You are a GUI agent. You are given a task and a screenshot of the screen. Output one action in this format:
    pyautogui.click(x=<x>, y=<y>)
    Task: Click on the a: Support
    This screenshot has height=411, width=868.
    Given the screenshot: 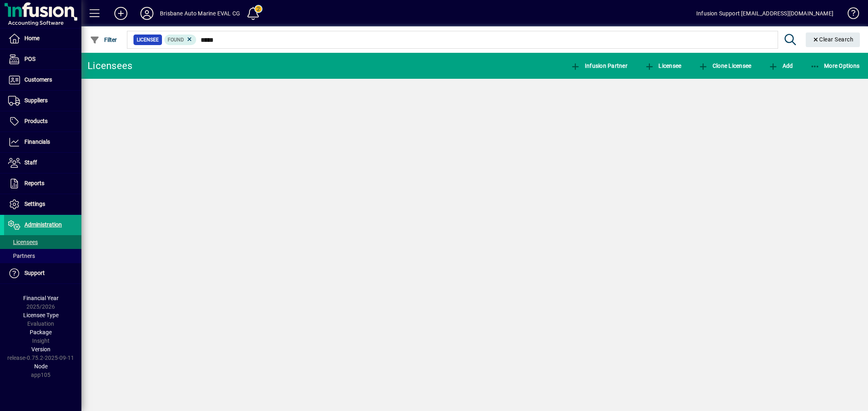 What is the action you would take?
    pyautogui.click(x=43, y=273)
    